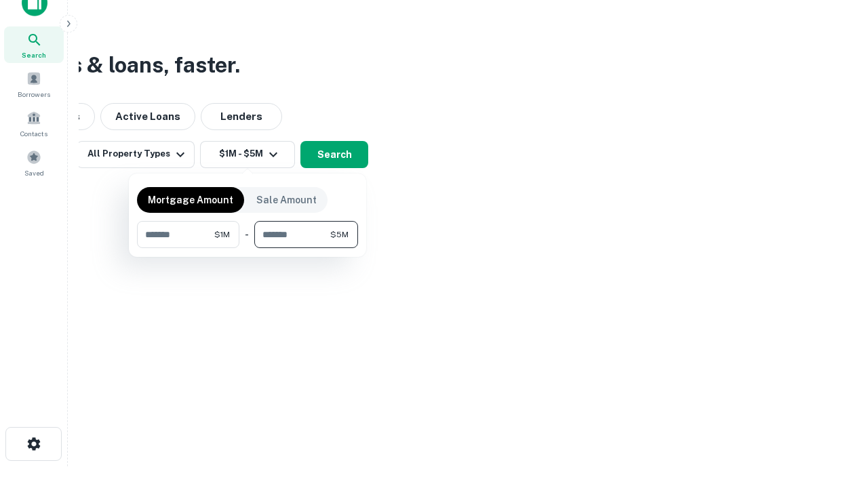 This screenshot has height=488, width=868. What do you see at coordinates (222, 234) in the screenshot?
I see `span: $1M` at bounding box center [222, 234].